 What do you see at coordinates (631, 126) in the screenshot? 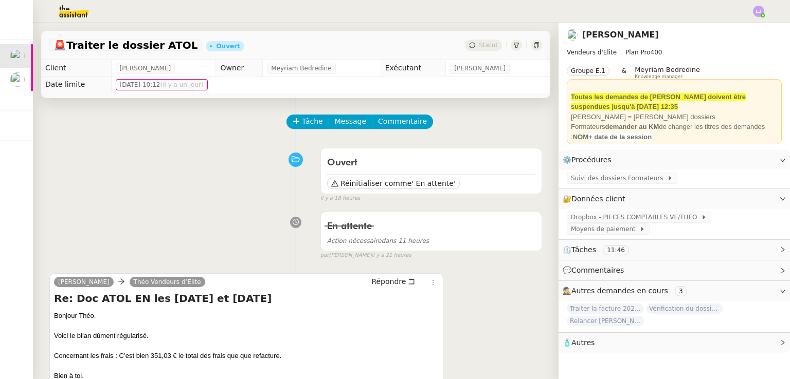
I see `strong: demander au KM` at bounding box center [631, 126].